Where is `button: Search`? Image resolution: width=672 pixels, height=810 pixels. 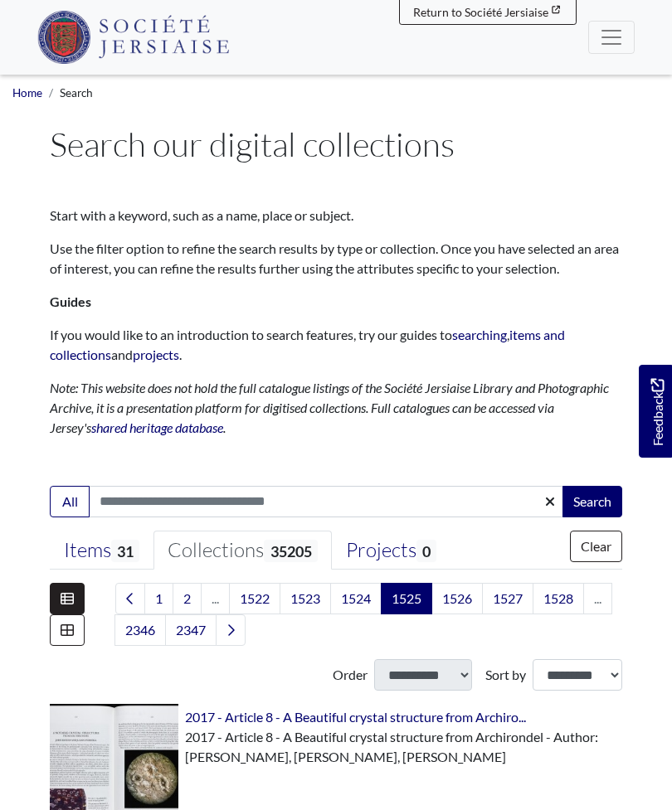
button: Search is located at coordinates (592, 502).